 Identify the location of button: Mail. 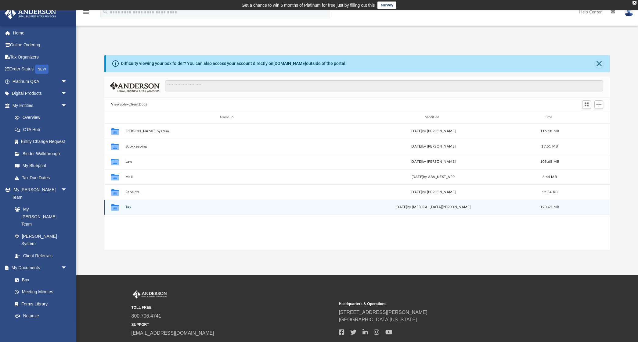
(227, 177).